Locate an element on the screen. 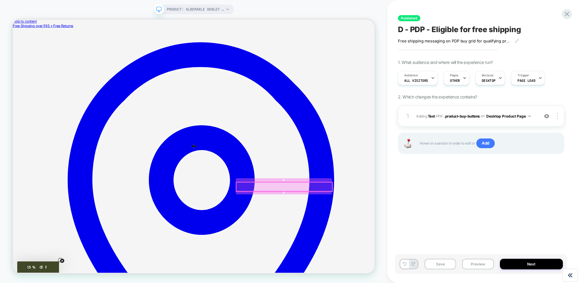 The width and height of the screenshot is (581, 283). span: OTHER is located at coordinates (455, 80).